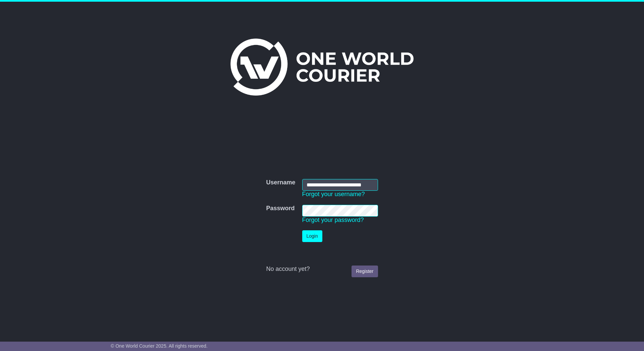  Describe the element at coordinates (281, 183) in the screenshot. I see `label: Username` at that location.